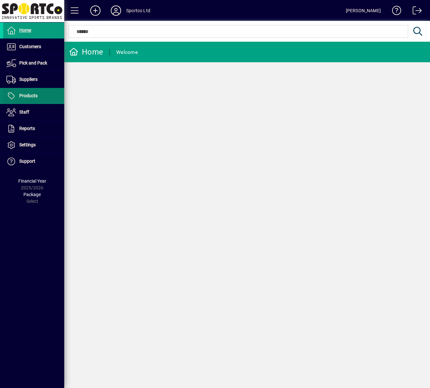 This screenshot has width=430, height=388. Describe the element at coordinates (34, 96) in the screenshot. I see `a: Products` at that location.